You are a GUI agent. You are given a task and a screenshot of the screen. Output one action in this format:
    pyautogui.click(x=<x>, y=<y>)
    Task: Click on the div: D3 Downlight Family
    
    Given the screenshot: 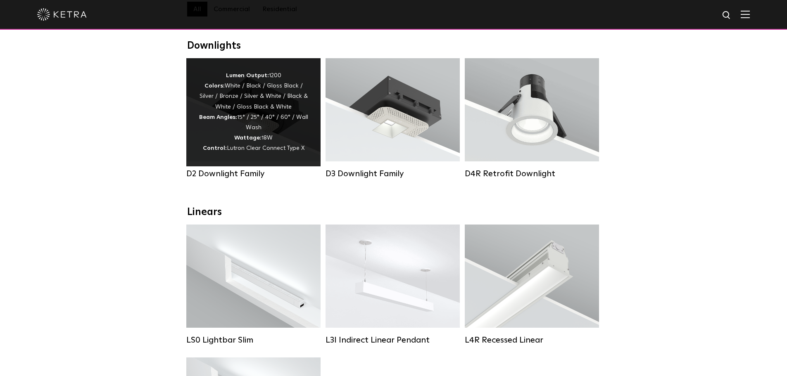 What is the action you would take?
    pyautogui.click(x=392, y=174)
    